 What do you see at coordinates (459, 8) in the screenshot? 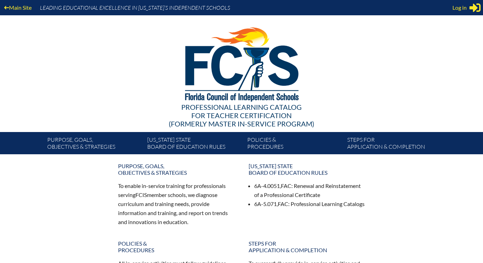
I see `span: Log in` at bounding box center [459, 8].